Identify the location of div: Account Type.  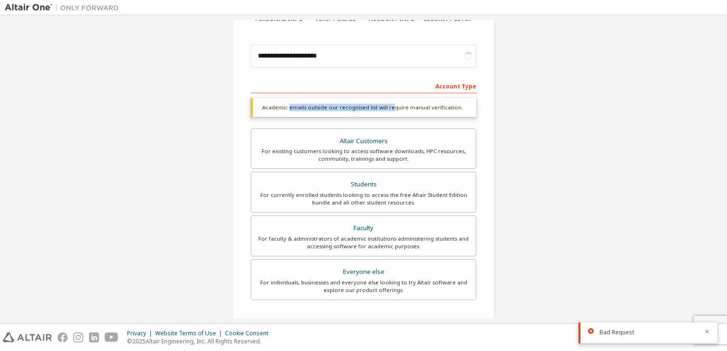
(364, 86).